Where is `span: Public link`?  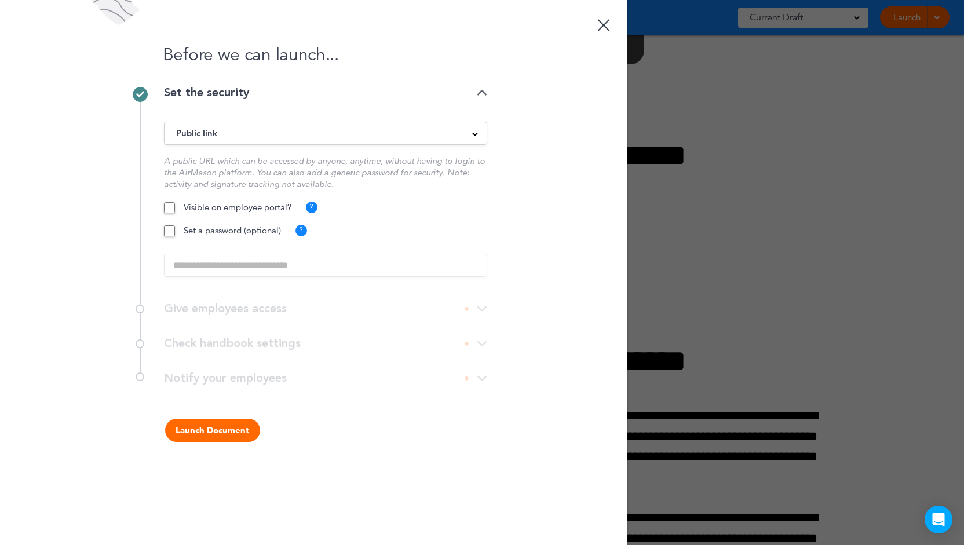 span: Public link is located at coordinates (196, 133).